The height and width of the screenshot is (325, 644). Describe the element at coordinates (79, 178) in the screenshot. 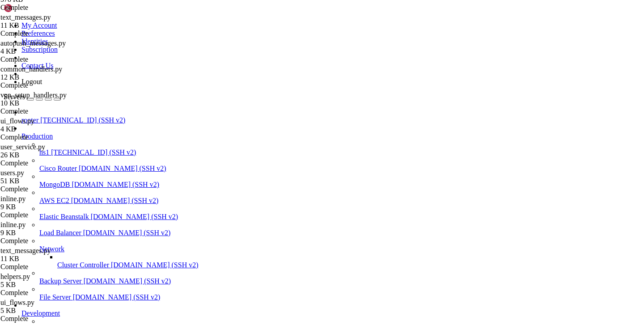

I see `span: атежа 302bd038-000f-5001-8000-1413fbd3b4e5` at that location.